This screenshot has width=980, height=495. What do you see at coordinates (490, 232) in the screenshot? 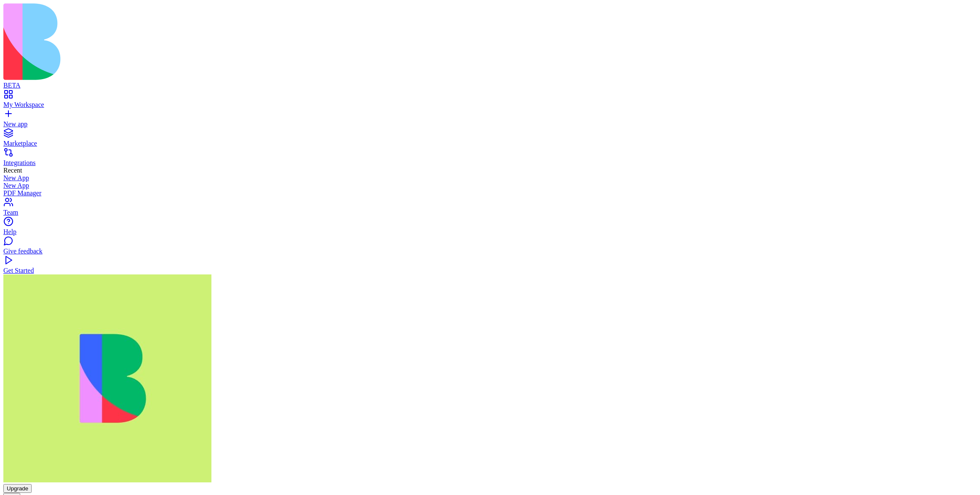
I see `div: Help` at bounding box center [490, 232].